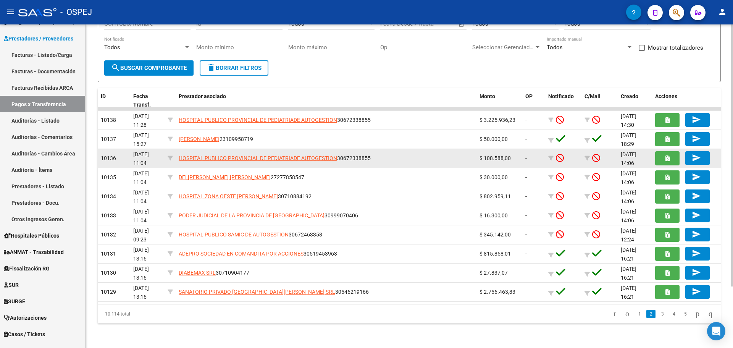 The width and height of the screenshot is (733, 348). I want to click on span: 10138, so click(108, 120).